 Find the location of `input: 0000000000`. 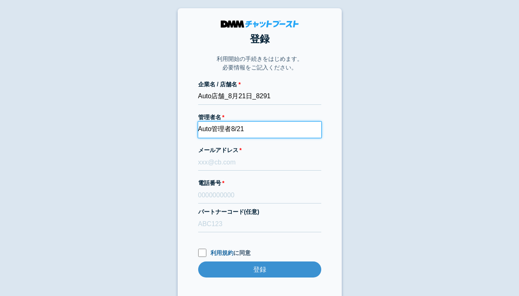

input: 0000000000 is located at coordinates (260, 195).